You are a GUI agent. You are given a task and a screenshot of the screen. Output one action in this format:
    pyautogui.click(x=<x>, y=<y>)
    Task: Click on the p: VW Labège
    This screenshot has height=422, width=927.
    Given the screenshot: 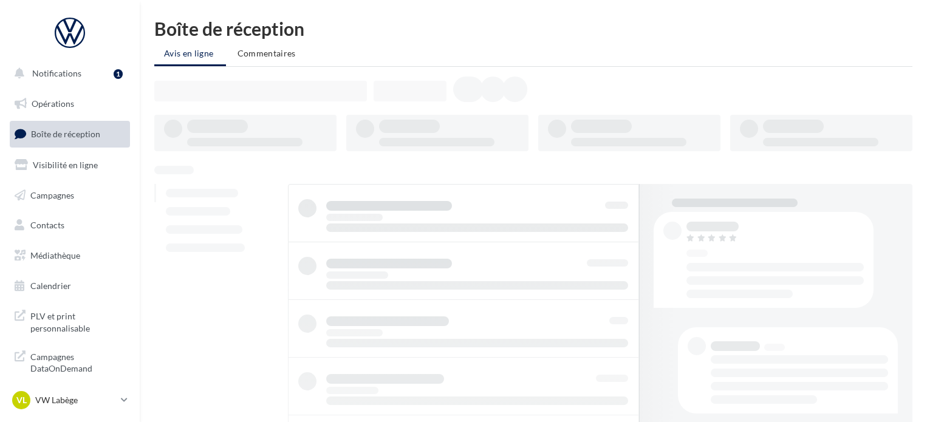 What is the action you would take?
    pyautogui.click(x=75, y=400)
    